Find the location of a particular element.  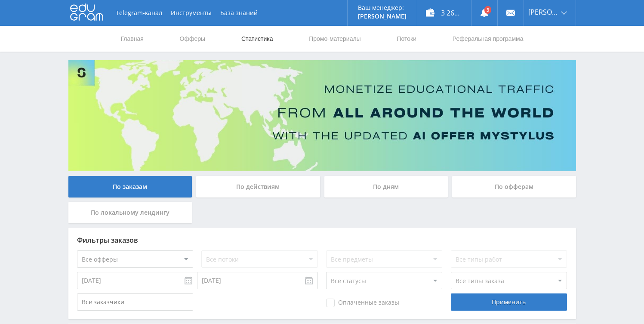

div: Применить is located at coordinates (509, 302).